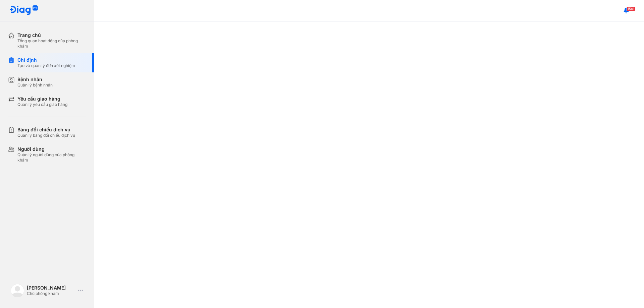  I want to click on div: Chủ phòng khám, so click(51, 294).